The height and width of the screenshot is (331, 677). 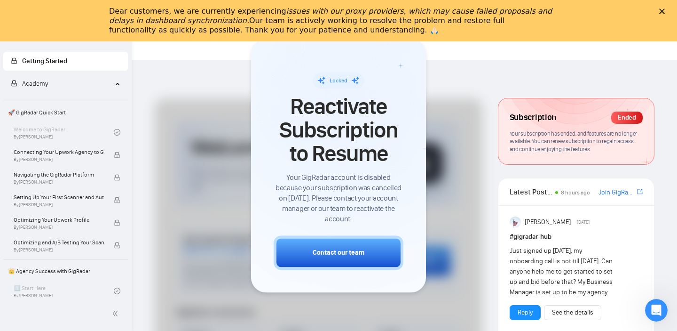 I want to click on button: Reply, so click(x=525, y=312).